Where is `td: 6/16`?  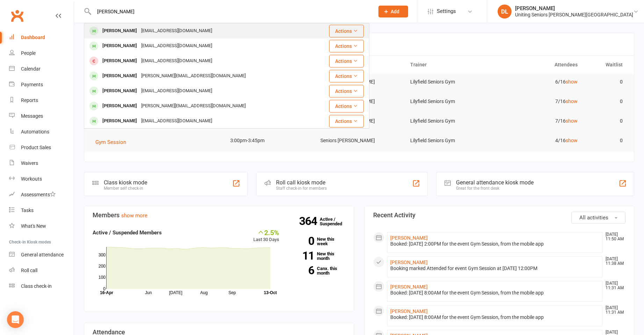 td: 6/16 is located at coordinates (539, 82).